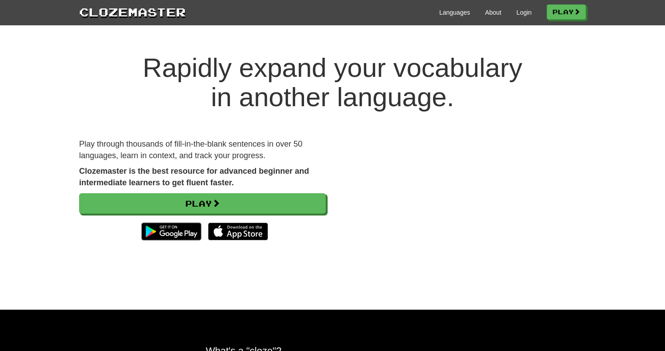  What do you see at coordinates (133, 12) in the screenshot?
I see `a: Clozemaster` at bounding box center [133, 12].